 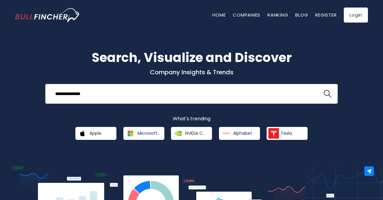 What do you see at coordinates (327, 94) in the screenshot?
I see `button: search icon` at bounding box center [327, 94].